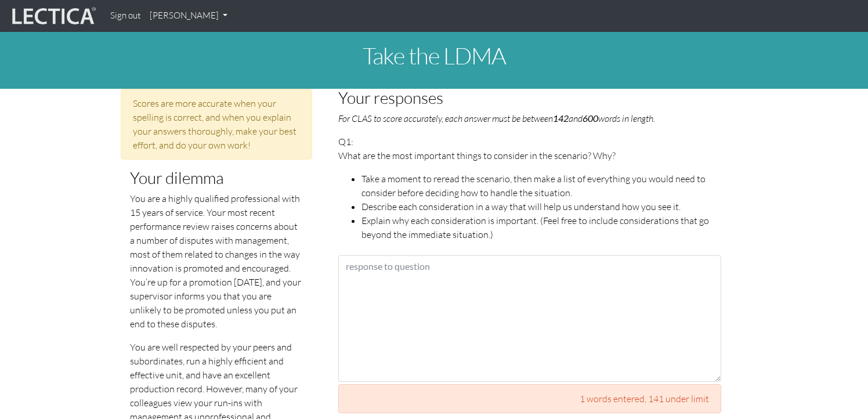 This screenshot has width=868, height=419. I want to click on li: Describe each consideration in a way that will help us understand how you see it., so click(541, 207).